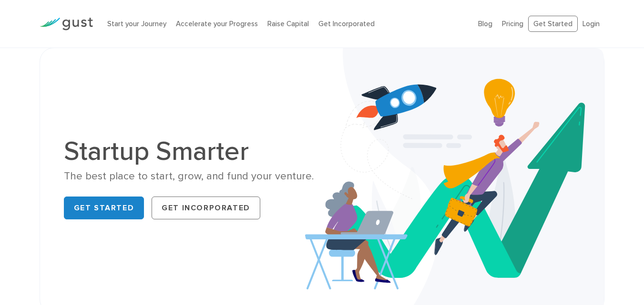  Describe the element at coordinates (137, 24) in the screenshot. I see `a: Start your Journey` at that location.